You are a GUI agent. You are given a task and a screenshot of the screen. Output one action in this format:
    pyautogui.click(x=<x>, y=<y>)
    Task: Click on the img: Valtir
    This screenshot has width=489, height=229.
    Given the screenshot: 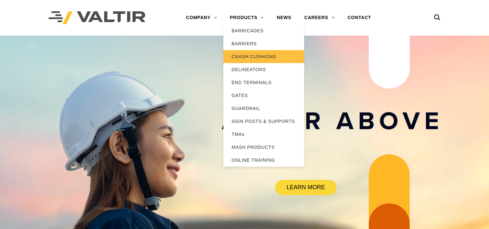 What is the action you would take?
    pyautogui.click(x=97, y=18)
    